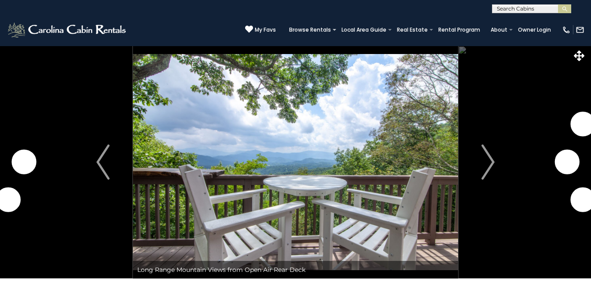  I want to click on a: About, so click(499, 30).